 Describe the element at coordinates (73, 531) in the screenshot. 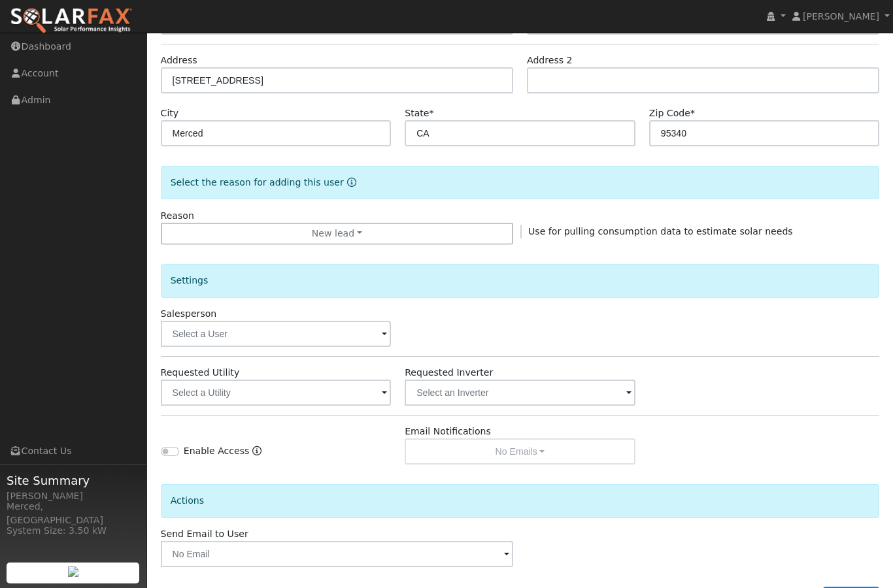

I see `div: System Size: 3.50 kW` at that location.